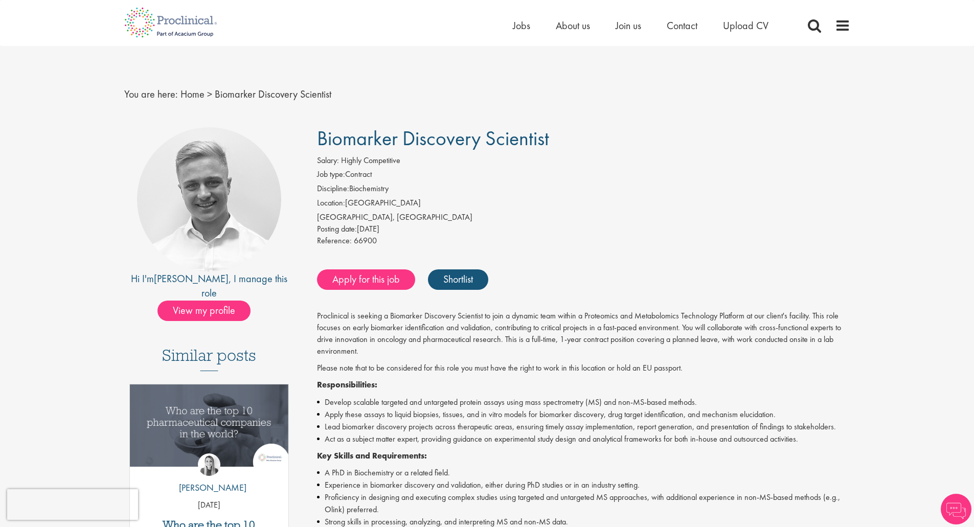 The width and height of the screenshot is (974, 527). What do you see at coordinates (209, 359) in the screenshot?
I see `h3: Similar posts` at bounding box center [209, 359].